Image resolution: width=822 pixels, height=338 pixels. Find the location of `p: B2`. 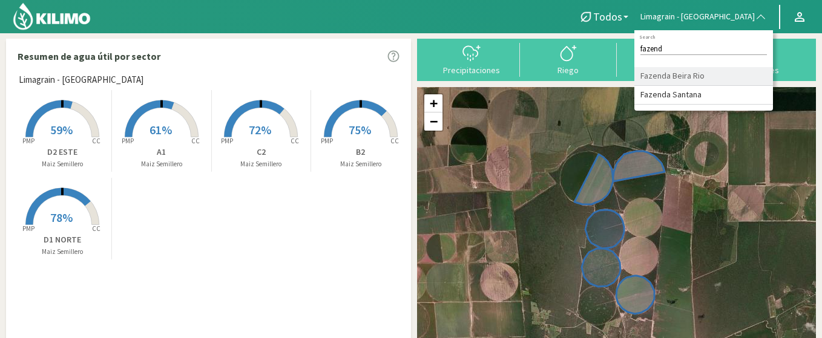

p: B2 is located at coordinates (361, 152).